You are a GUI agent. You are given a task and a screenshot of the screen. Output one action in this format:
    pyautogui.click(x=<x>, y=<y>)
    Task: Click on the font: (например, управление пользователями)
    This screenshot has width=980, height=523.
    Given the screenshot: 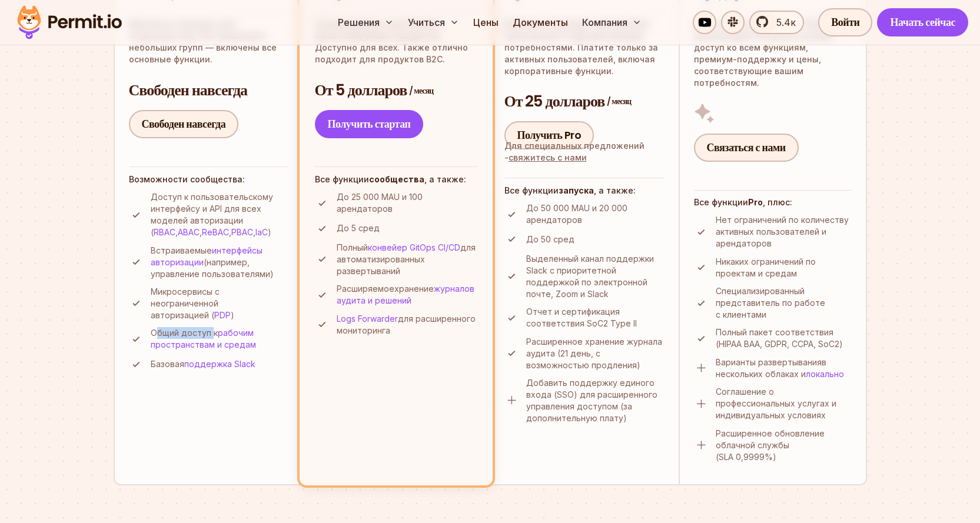 What is the action you would take?
    pyautogui.click(x=212, y=268)
    